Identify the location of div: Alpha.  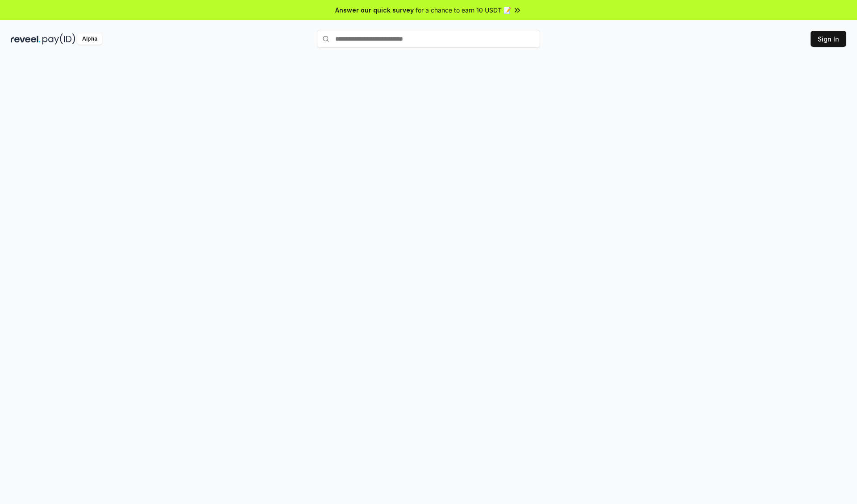
(90, 39).